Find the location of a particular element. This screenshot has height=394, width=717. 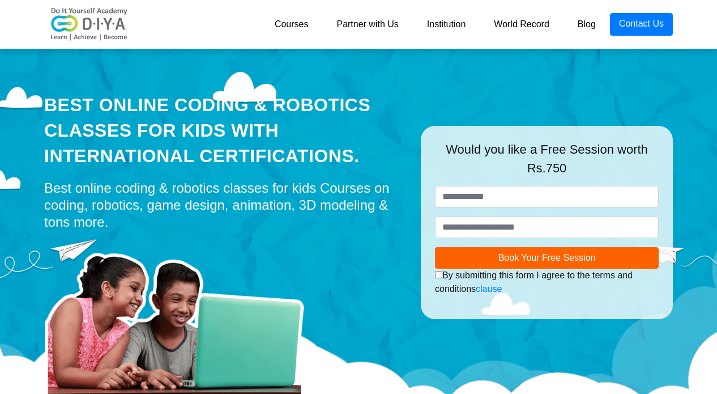

a: World Record is located at coordinates (522, 24).